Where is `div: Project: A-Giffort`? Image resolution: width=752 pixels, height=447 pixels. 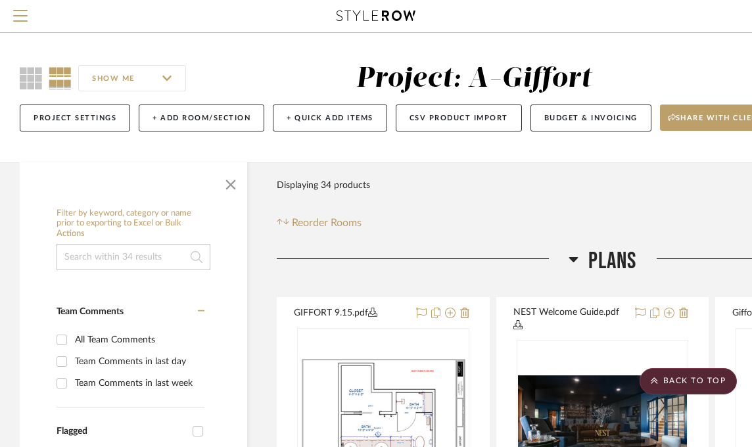
div: Project: A-Giffort is located at coordinates (474, 79).